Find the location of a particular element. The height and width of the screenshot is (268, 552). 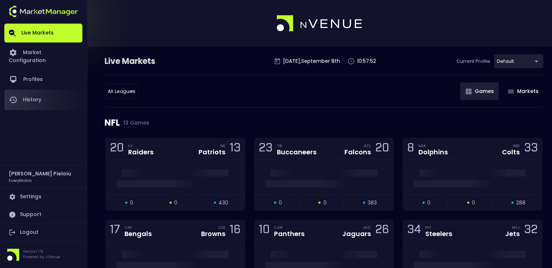

div: 8 is located at coordinates (410, 149).